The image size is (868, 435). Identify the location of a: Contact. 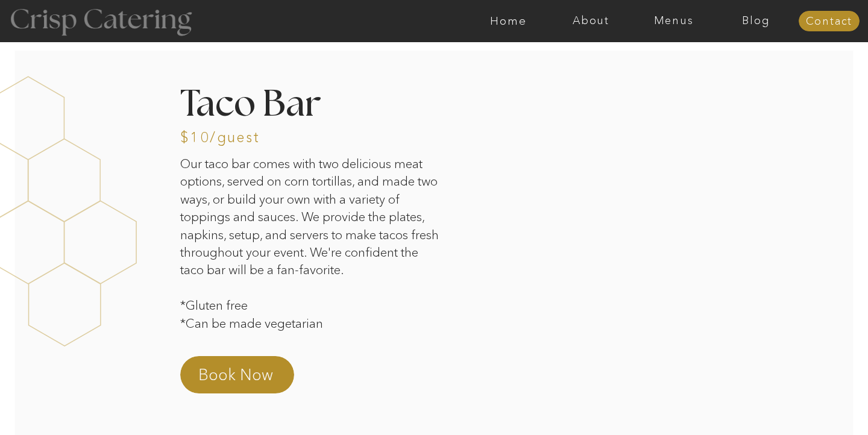
(829, 22).